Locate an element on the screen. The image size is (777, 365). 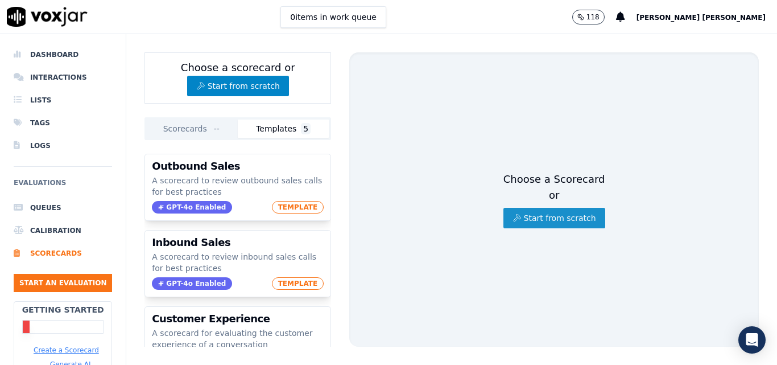
button: Create a Scorecard is located at coordinates (66, 350).